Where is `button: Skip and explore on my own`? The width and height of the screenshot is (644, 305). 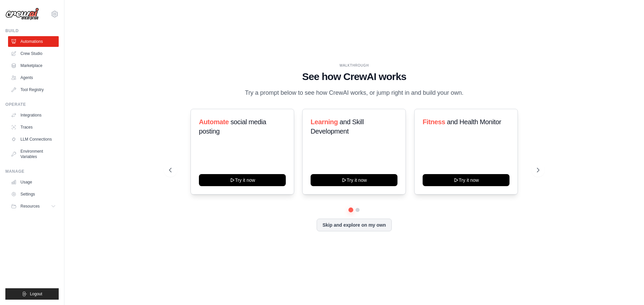
button: Skip and explore on my own is located at coordinates (354, 225).